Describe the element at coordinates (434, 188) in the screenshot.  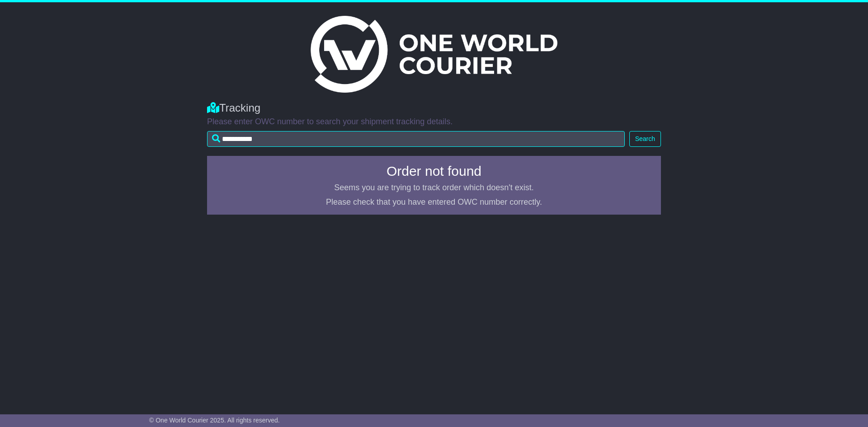
I see `p: Seems you are trying to track order which doesn't exist.` at that location.